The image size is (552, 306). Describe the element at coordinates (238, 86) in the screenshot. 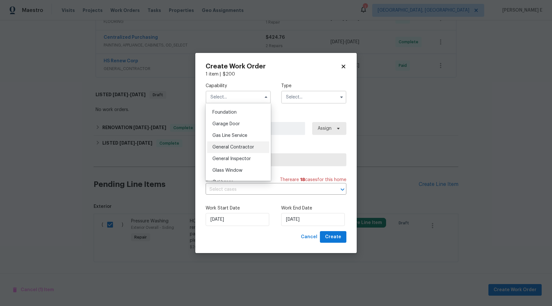

I see `label: Capability` at that location.